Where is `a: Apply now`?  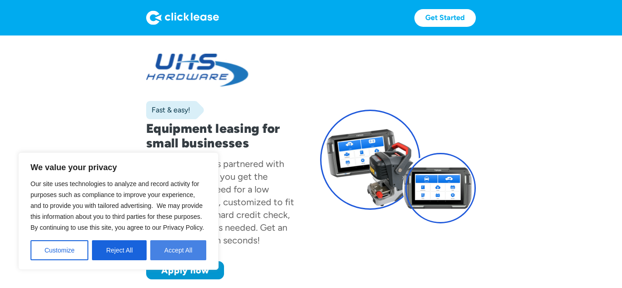
a: Apply now is located at coordinates (185, 270).